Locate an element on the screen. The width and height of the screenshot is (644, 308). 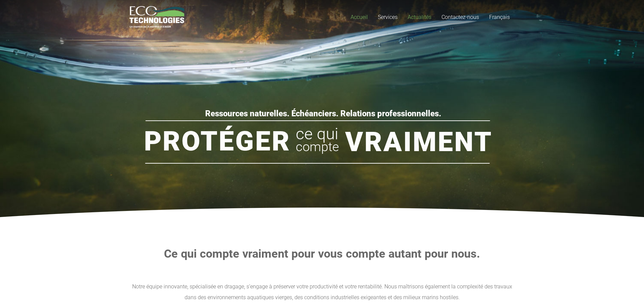
rs-layer: compte is located at coordinates (318, 147).